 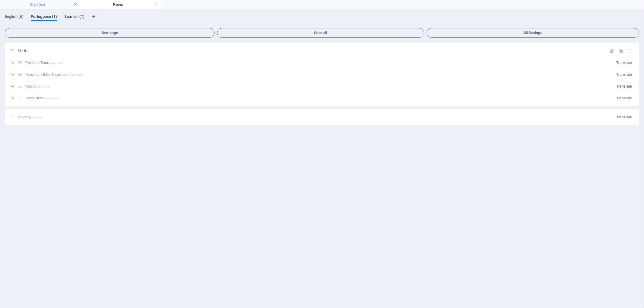 I want to click on button: New page, so click(x=110, y=33).